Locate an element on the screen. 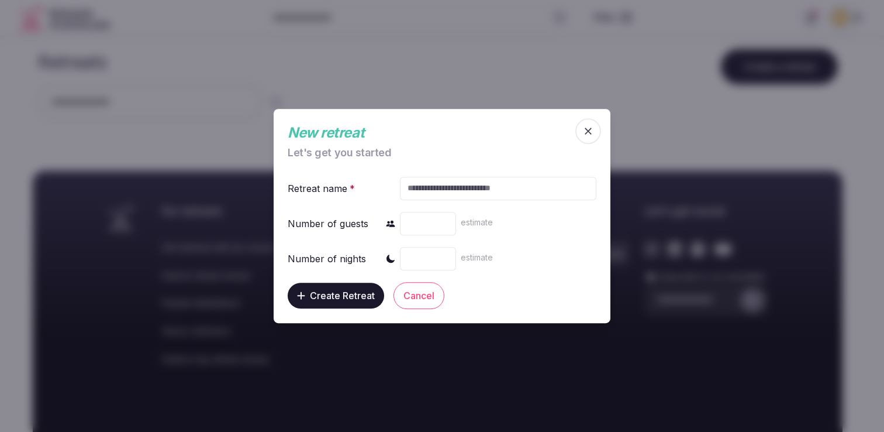 Image resolution: width=884 pixels, height=432 pixels. div: Retreat name is located at coordinates (322, 188).